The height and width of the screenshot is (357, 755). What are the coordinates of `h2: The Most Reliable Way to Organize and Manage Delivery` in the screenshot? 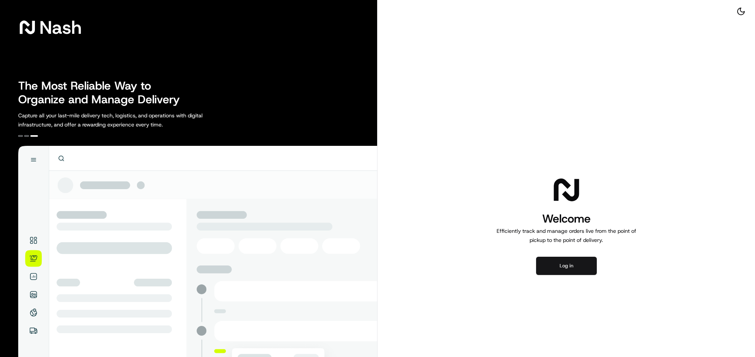 It's located at (103, 93).